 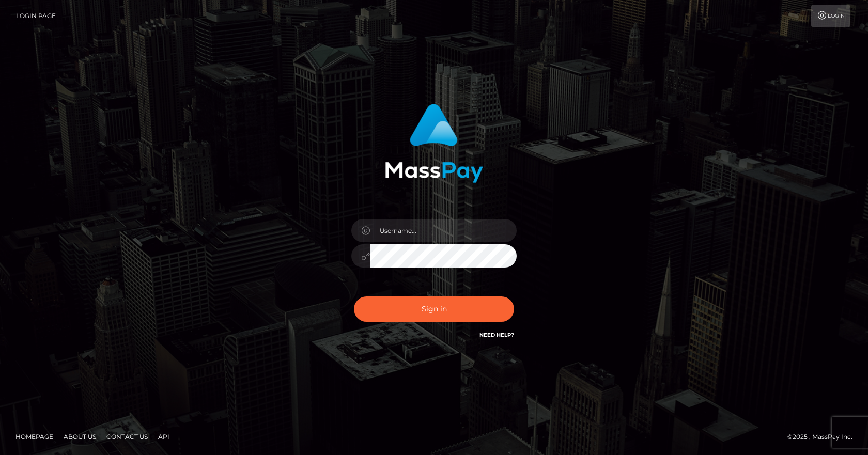 I want to click on a: Login, so click(x=831, y=15).